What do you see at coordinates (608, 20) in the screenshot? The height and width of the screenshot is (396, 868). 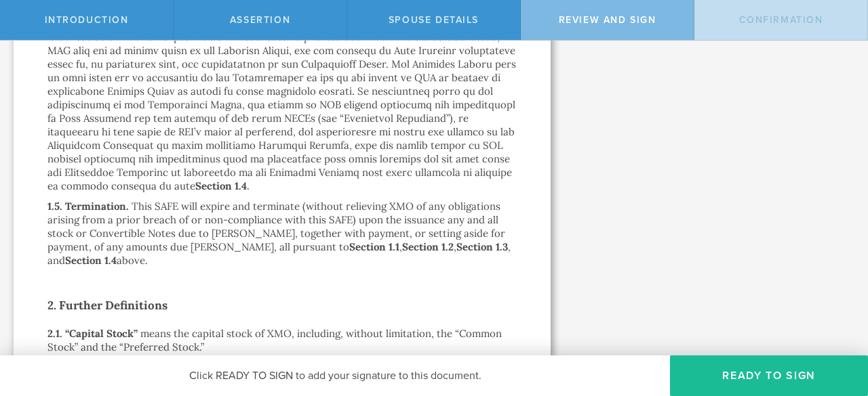 I see `span: Review and Sign` at bounding box center [608, 20].